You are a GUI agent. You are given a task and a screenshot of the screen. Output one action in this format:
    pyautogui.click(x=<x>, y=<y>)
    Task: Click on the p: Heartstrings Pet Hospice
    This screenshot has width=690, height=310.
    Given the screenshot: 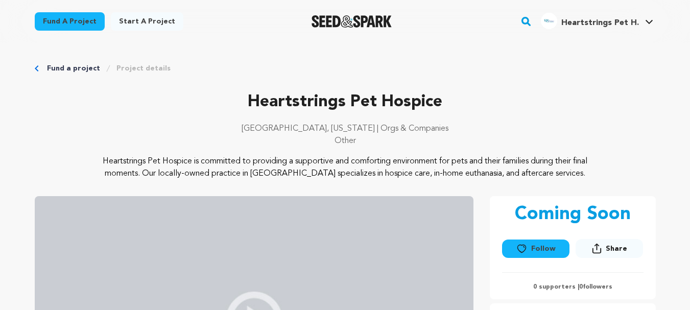 What is the action you would take?
    pyautogui.click(x=345, y=102)
    